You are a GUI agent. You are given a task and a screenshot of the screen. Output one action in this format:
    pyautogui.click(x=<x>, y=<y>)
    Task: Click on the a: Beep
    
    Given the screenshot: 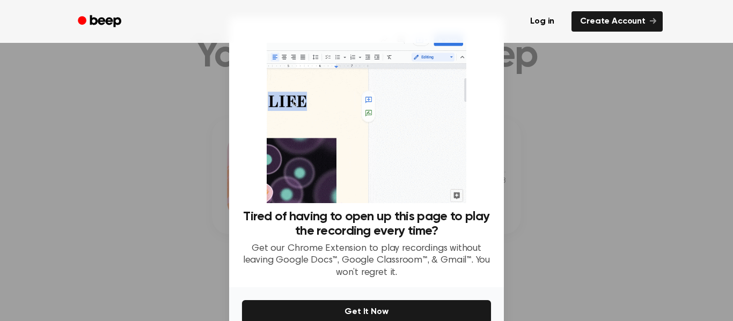 What is the action you would take?
    pyautogui.click(x=100, y=21)
    